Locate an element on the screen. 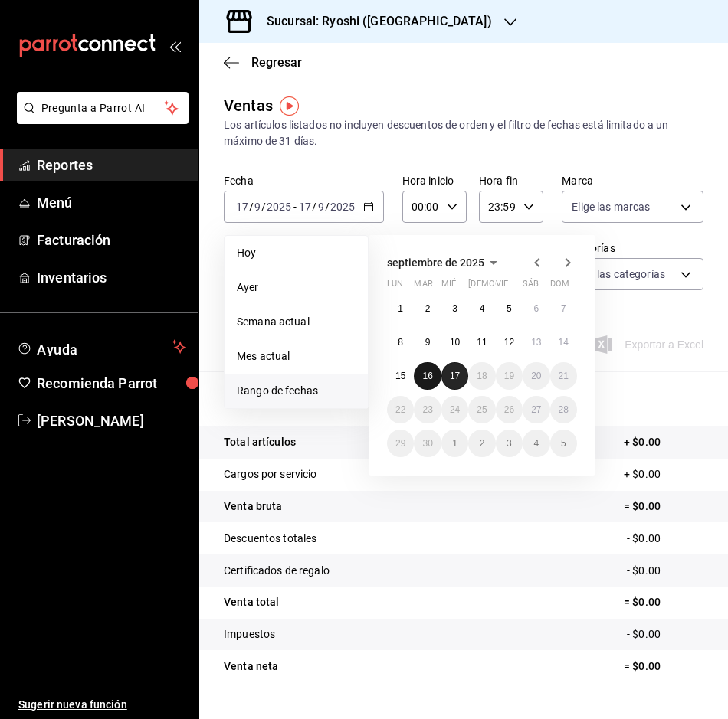  abbr: 9 de septiembre de 2025 is located at coordinates (427, 342).